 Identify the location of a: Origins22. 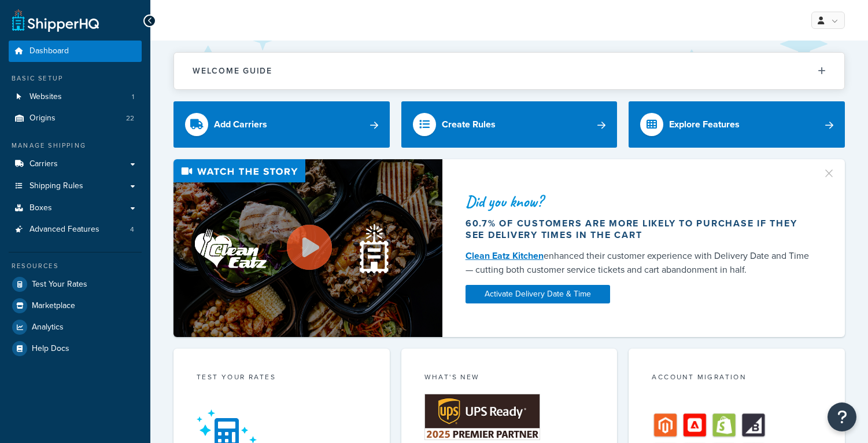
(75, 118).